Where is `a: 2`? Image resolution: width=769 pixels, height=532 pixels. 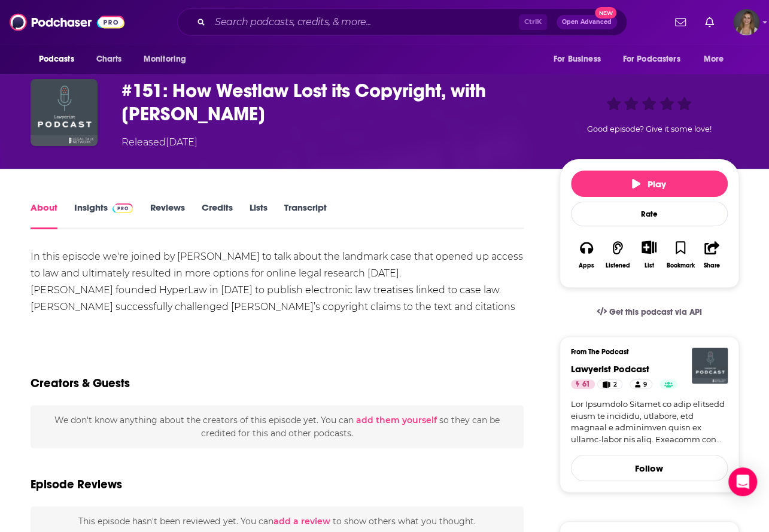 a: 2 is located at coordinates (610, 384).